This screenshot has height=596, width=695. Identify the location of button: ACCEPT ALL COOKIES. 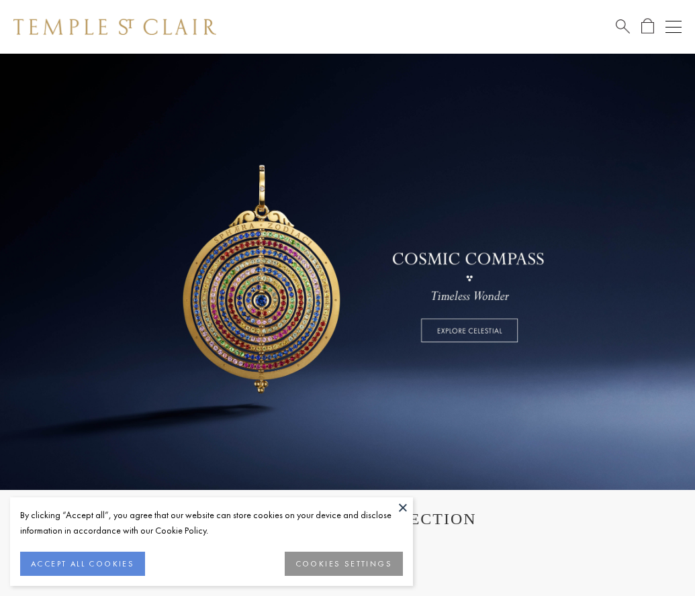
(83, 564).